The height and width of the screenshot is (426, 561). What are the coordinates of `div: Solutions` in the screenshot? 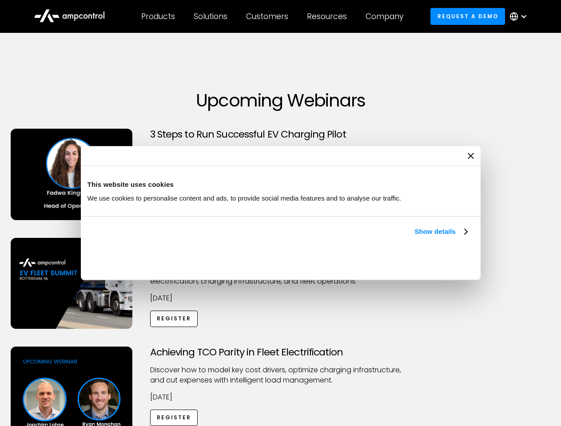 It's located at (210, 16).